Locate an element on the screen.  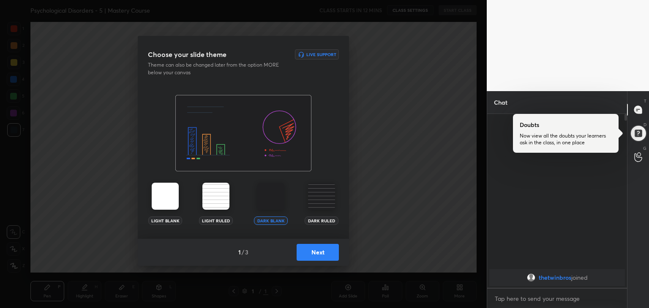
div: Light Blank is located at coordinates (165, 221).